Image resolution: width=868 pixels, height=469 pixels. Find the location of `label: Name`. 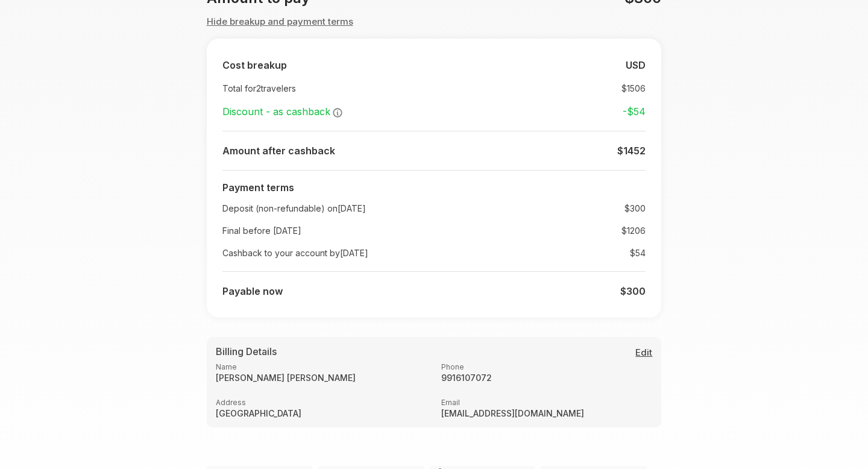

label: Name is located at coordinates (321, 367).